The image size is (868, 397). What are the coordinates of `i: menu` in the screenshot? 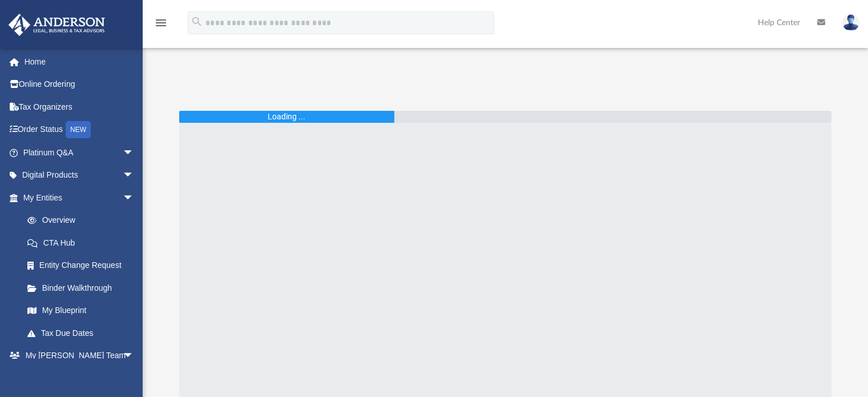 It's located at (161, 23).